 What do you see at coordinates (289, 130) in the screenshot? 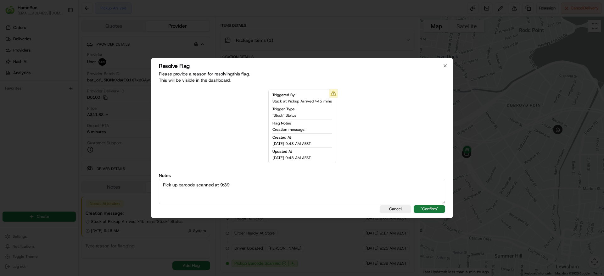
I see `span: Creation message:` at bounding box center [289, 130].